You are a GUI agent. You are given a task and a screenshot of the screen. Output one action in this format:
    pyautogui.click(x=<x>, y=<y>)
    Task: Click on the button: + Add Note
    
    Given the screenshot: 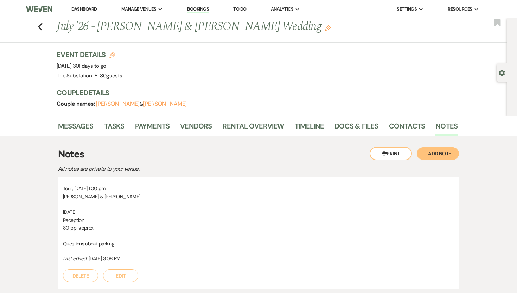 What is the action you would take?
    pyautogui.click(x=438, y=153)
    